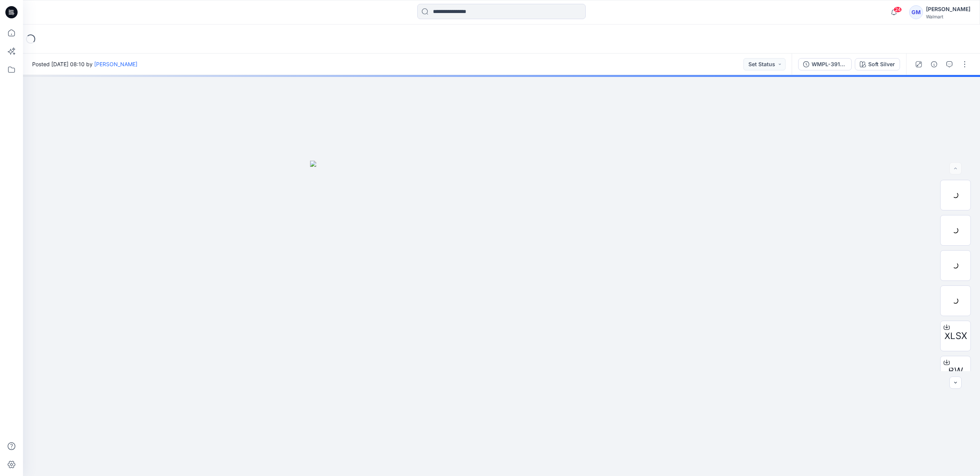  What do you see at coordinates (829, 64) in the screenshot?
I see `div: WMPL-3918-2026_Rev2_Mini Shirt Dress_Full Colorway` at bounding box center [829, 64].